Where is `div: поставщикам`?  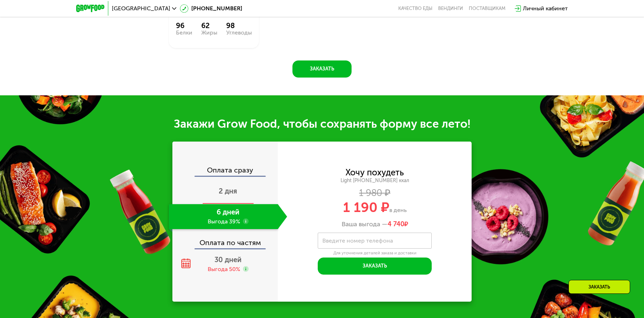 div: поставщикам is located at coordinates (487, 8).